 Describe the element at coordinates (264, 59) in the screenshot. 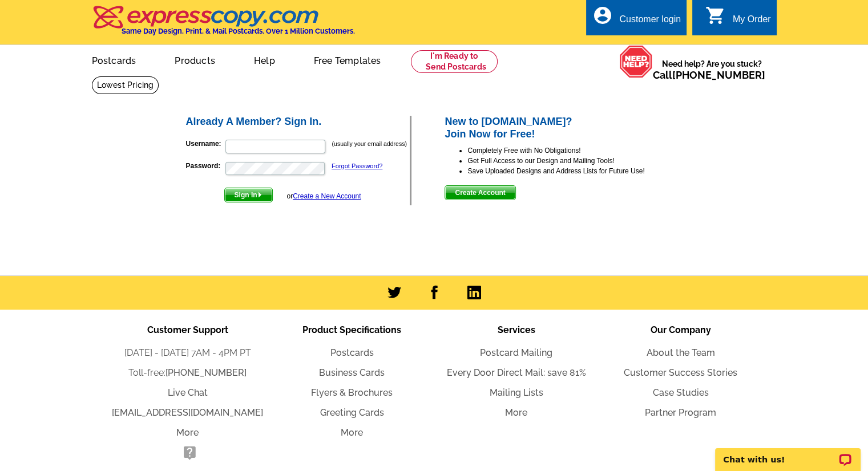

I see `a: Help` at that location.